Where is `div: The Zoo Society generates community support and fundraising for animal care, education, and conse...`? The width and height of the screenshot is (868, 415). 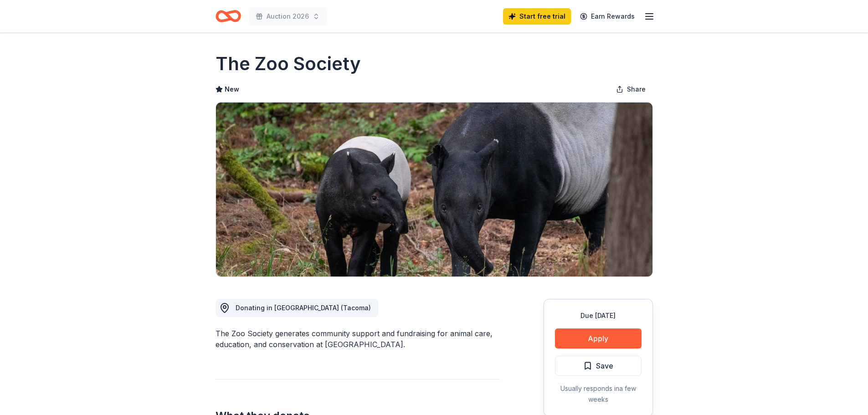 div: The Zoo Society generates community support and fundraising for animal care, education, and conse... is located at coordinates (358, 339).